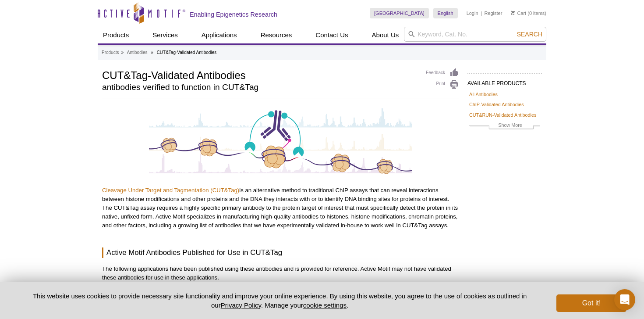 The image size is (644, 319). Describe the element at coordinates (325, 305) in the screenshot. I see `button: cookie settings` at that location.